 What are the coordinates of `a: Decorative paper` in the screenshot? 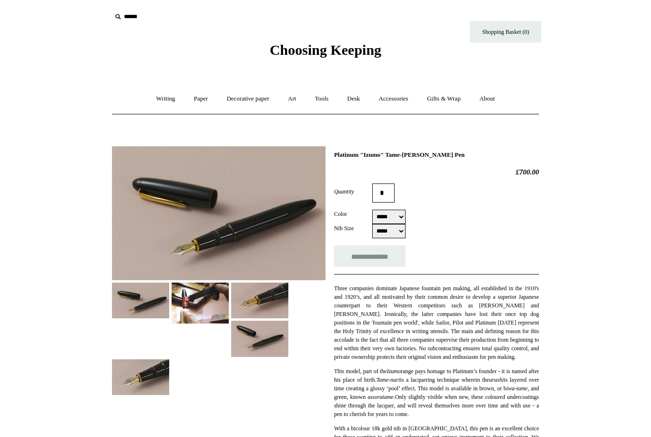 It's located at (248, 99).